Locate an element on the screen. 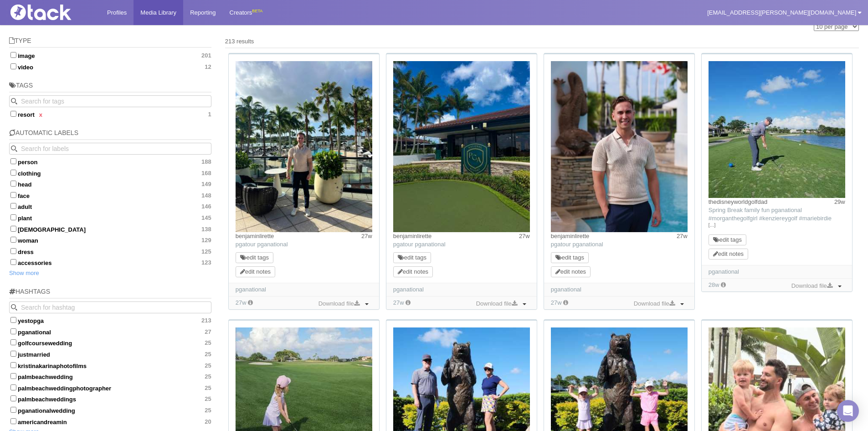 Image resolution: width=868 pixels, height=431 pixels. span: 123 is located at coordinates (206, 263).